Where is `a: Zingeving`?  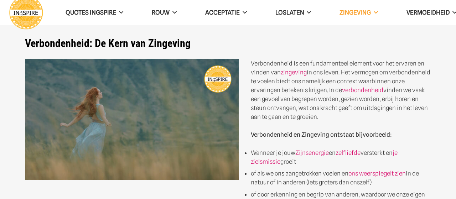
a: Zingeving is located at coordinates (359, 12).